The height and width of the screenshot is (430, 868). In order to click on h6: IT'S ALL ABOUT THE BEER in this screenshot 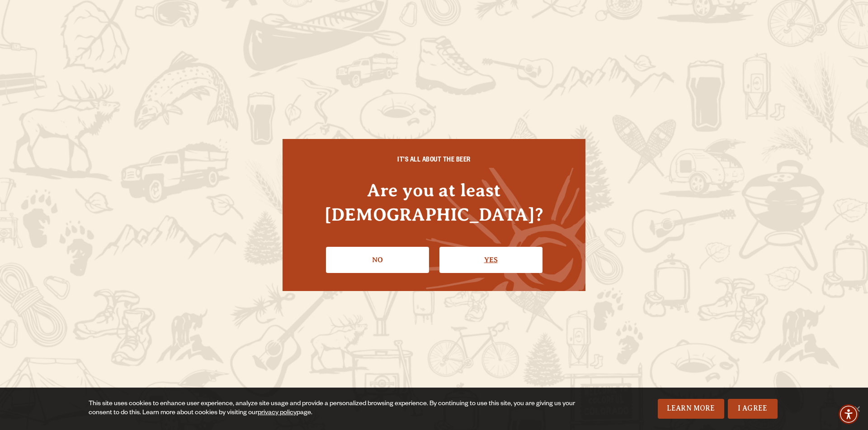, I will do `click(434, 161)`.